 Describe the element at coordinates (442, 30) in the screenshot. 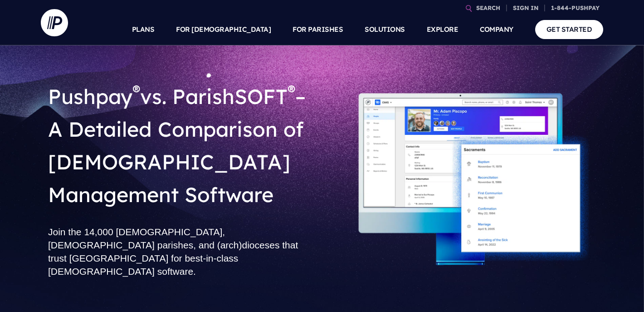

I see `a: EXPLORE` at that location.